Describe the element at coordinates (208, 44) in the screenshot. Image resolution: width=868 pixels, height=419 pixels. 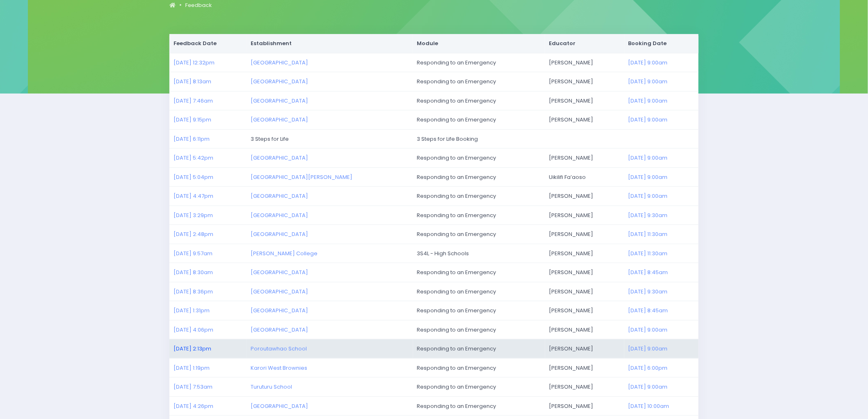
I see `th: Feedback Date` at that location.